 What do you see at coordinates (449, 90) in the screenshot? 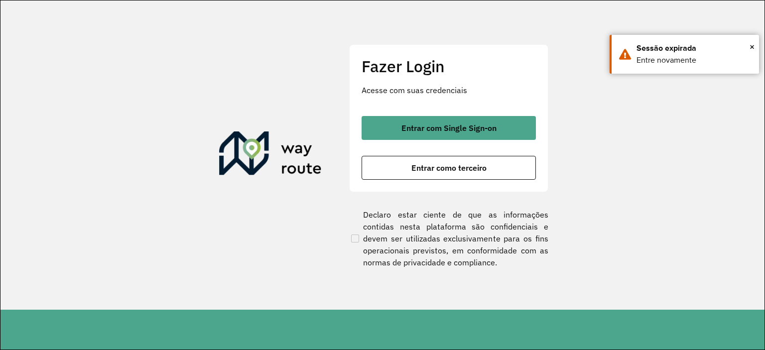
I see `p: Acesse com suas credenciais` at bounding box center [449, 90].